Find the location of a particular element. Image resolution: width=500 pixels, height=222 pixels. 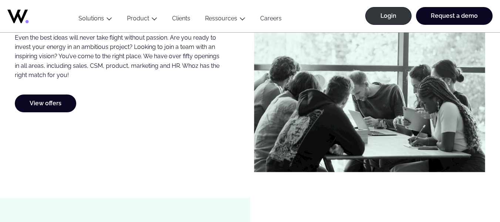

a: Request a demo is located at coordinates (454, 16).